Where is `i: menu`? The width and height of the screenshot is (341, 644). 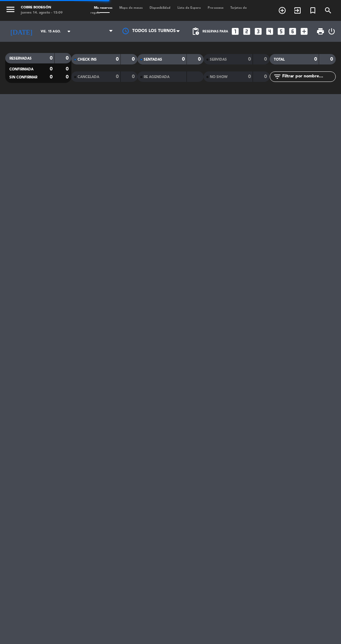 i: menu is located at coordinates (11, 9).